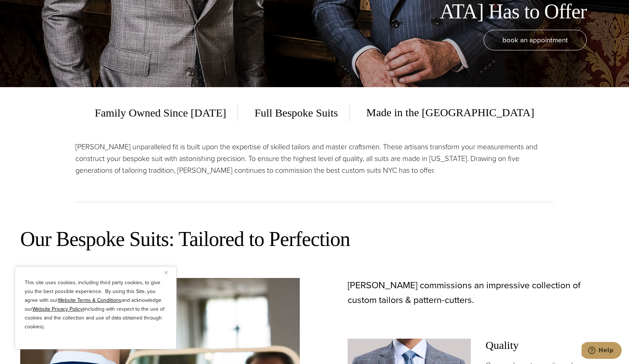 This screenshot has height=364, width=629. What do you see at coordinates (314, 239) in the screenshot?
I see `h2: Our Bespoke Suits: Tailored to Perfection` at bounding box center [314, 239].